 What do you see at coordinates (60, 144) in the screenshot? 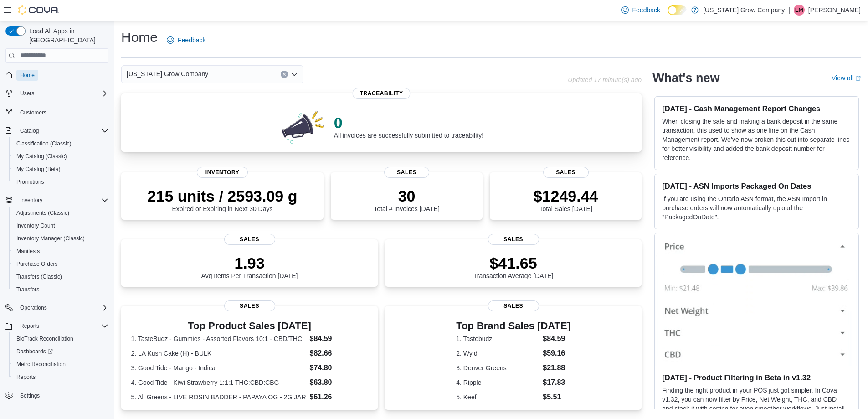
I see `button: Classification (Classic)` at bounding box center [60, 144].